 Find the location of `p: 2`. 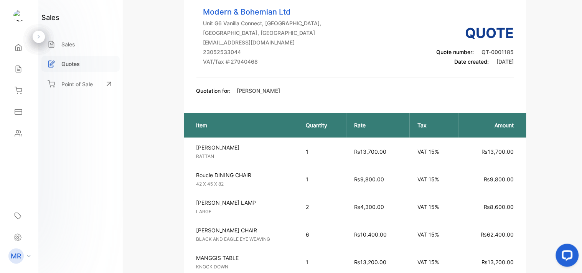

p: 2 is located at coordinates (323, 207).